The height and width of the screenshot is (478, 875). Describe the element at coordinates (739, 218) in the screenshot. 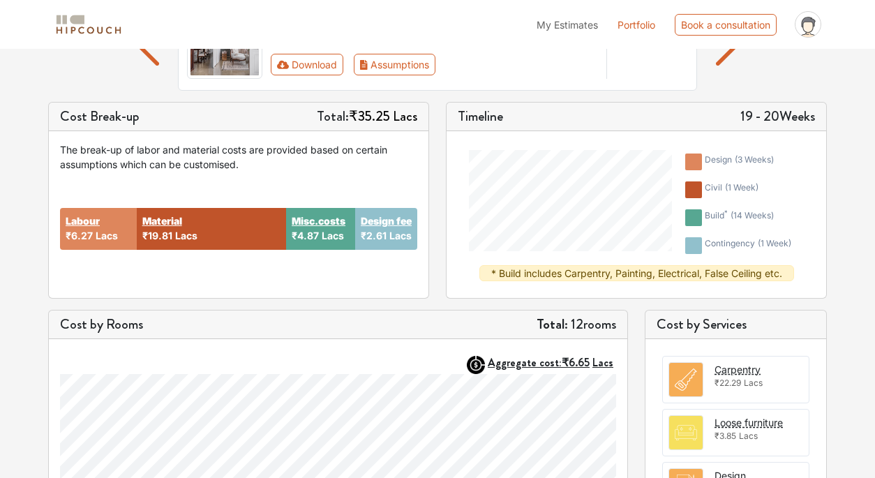

I see `div: build` at that location.